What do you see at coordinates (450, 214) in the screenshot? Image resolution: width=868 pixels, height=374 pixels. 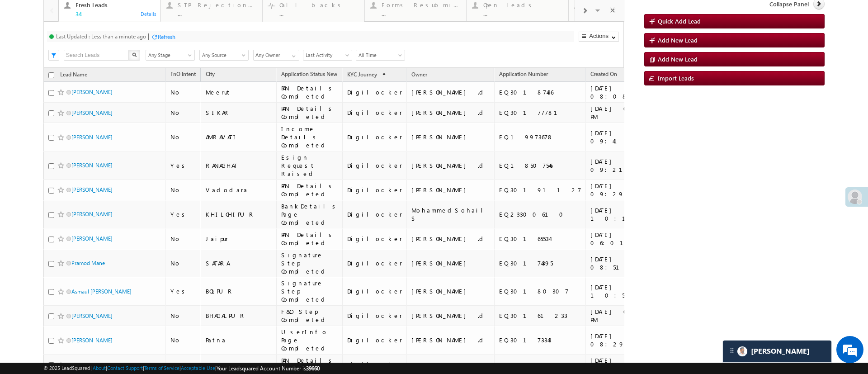 I see `div: MohammedSohail S` at bounding box center [450, 214].